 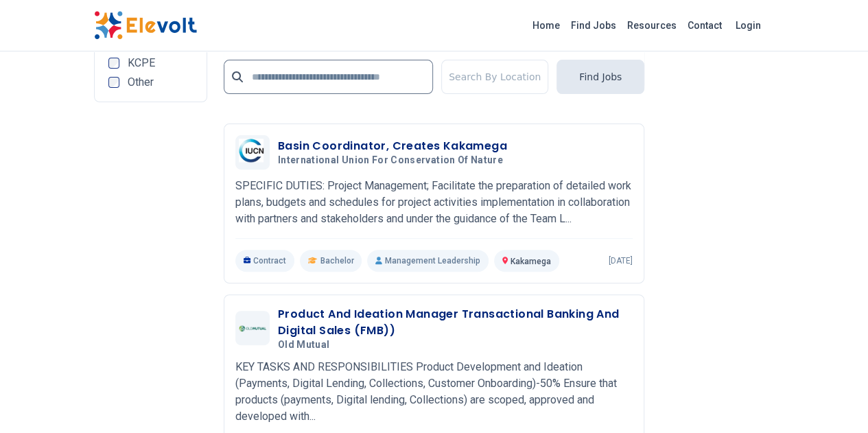 What do you see at coordinates (427, 261) in the screenshot?
I see `p: Management Leadership` at bounding box center [427, 261].